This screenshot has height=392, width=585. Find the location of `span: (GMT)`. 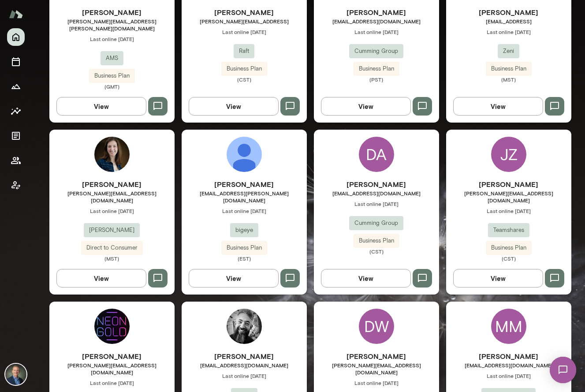

span: (GMT) is located at coordinates (112, 87).